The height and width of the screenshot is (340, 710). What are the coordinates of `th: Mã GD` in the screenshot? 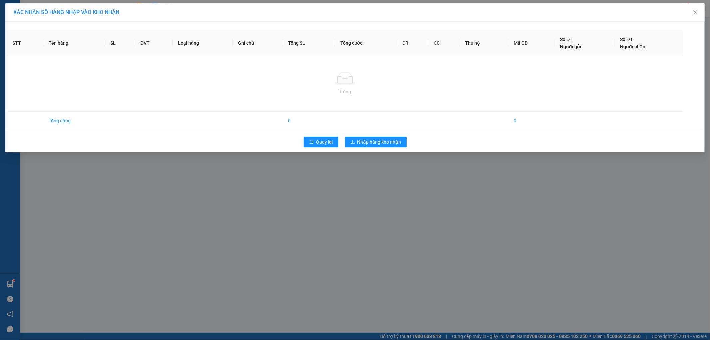 It's located at (531, 43).